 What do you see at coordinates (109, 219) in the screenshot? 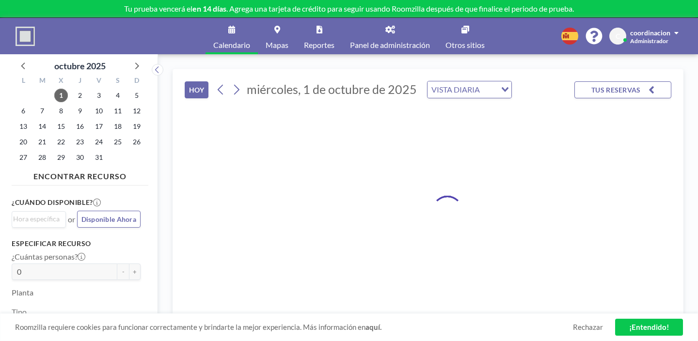
I see `span: Disponible Ahora` at bounding box center [109, 219].